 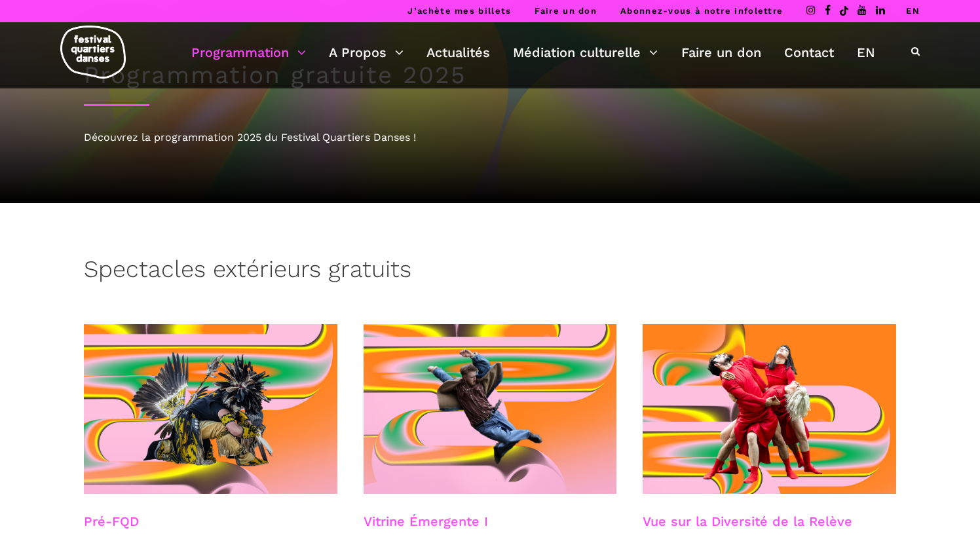 I want to click on a: Programmation, so click(x=248, y=52).